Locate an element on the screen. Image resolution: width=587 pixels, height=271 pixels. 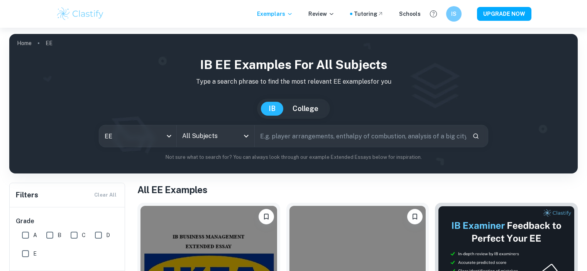
span: C is located at coordinates (84, 235).